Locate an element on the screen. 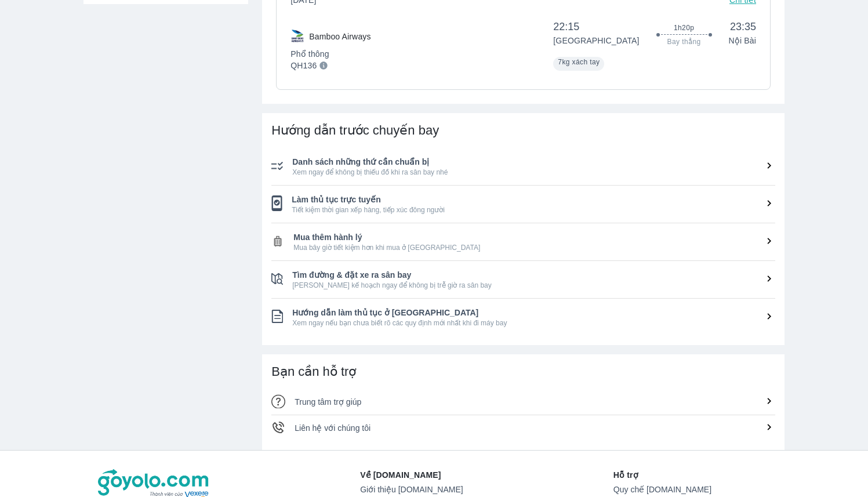 The image size is (868, 497). span: Mua thêm hành lý is located at coordinates (534, 237).